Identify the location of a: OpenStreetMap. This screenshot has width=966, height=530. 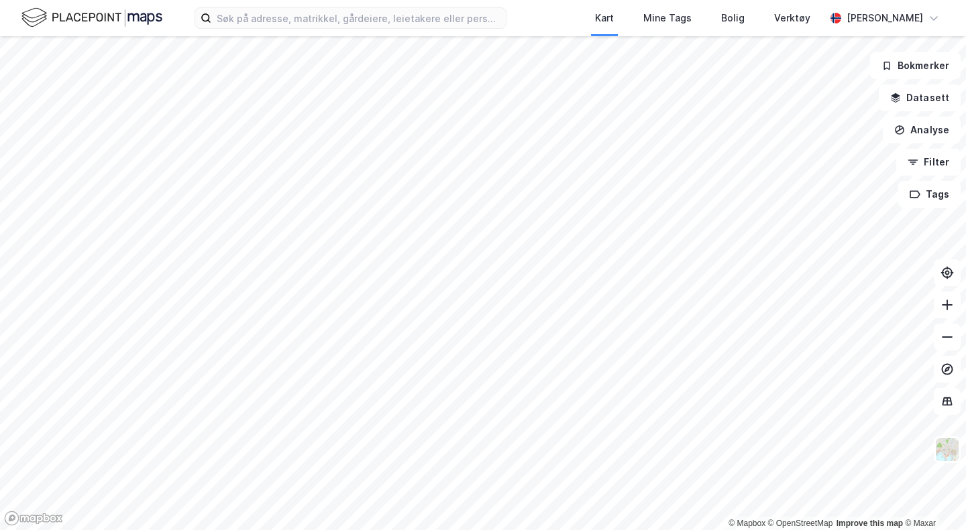
(800, 524).